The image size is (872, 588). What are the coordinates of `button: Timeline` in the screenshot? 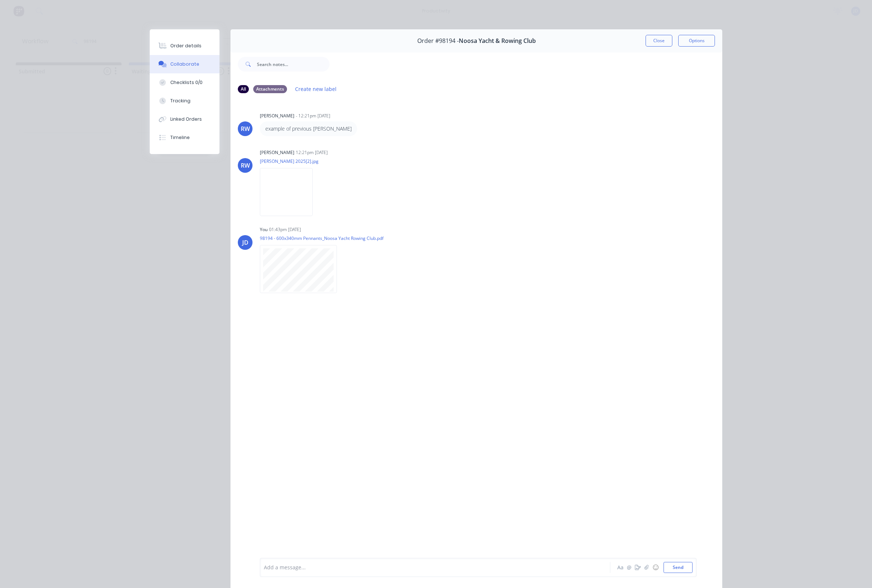 It's located at (184, 137).